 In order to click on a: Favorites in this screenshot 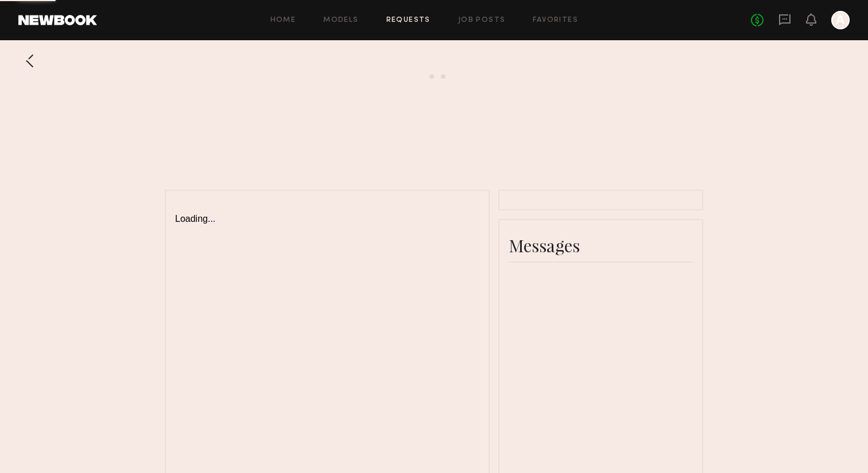, I will do `click(555, 20)`.